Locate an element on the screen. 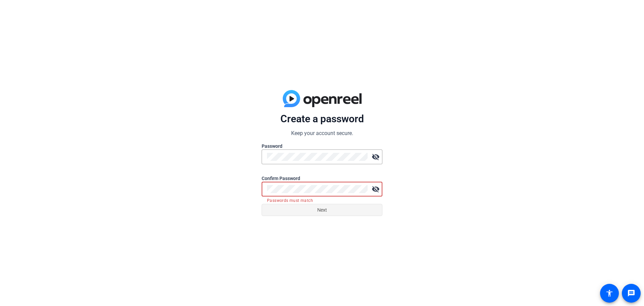 This screenshot has width=644, height=306. button: Next is located at coordinates (322, 210).